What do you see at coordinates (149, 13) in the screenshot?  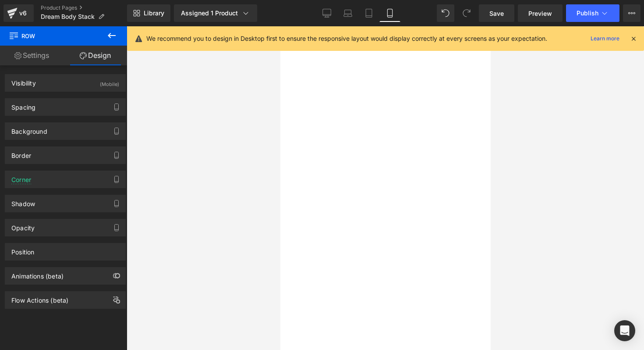 I see `a: New Library` at bounding box center [149, 13].